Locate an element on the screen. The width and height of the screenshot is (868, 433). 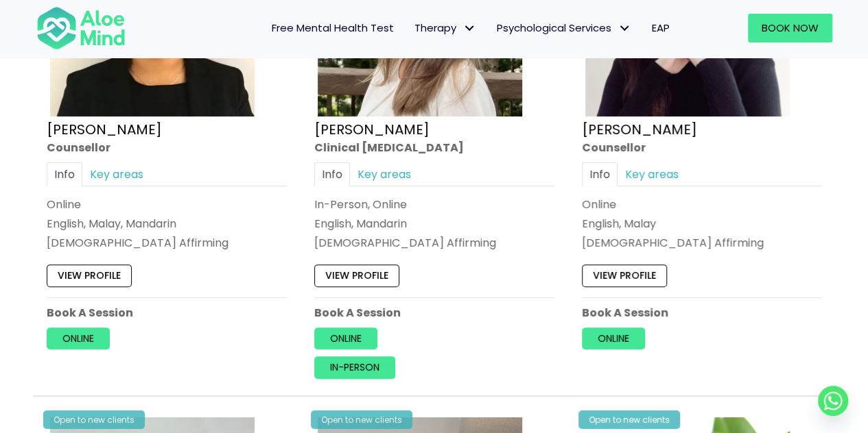
span: Book Now is located at coordinates (789, 27).